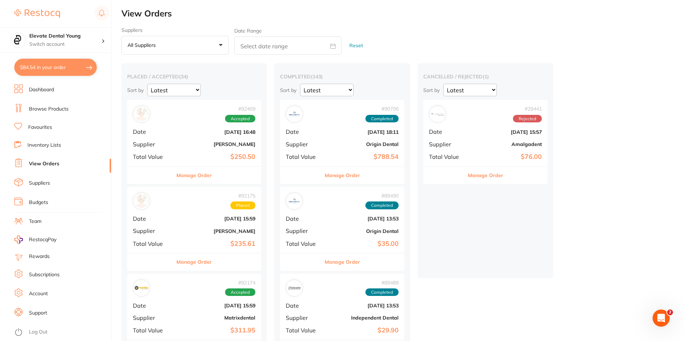  What do you see at coordinates (41, 90) in the screenshot?
I see `a: Dashboard` at bounding box center [41, 90].